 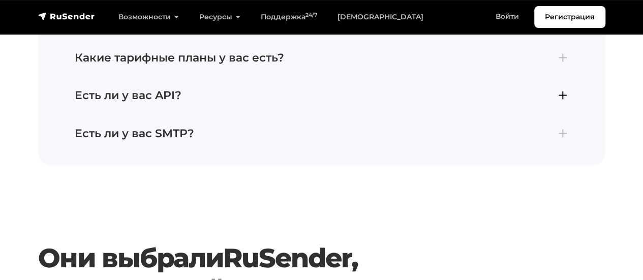 What do you see at coordinates (287, 257) in the screenshot?
I see `a: RuSender` at bounding box center [287, 257].